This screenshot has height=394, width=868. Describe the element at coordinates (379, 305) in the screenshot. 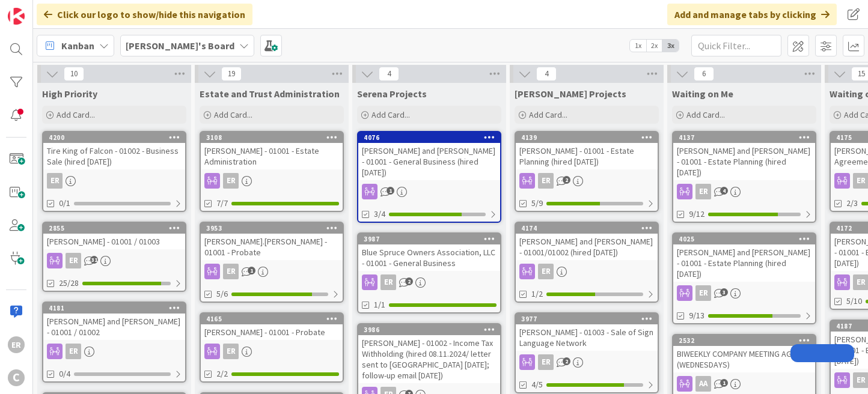

I see `span: 1/1` at that location.